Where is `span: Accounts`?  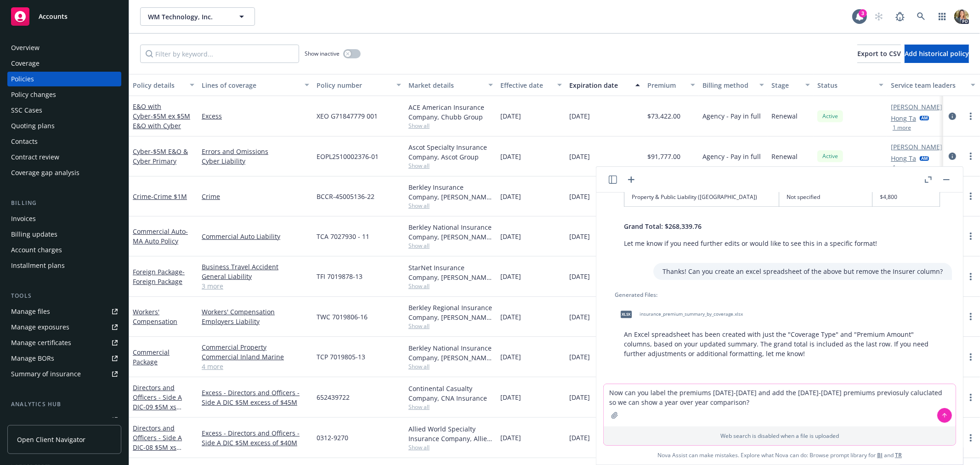 span: Accounts is located at coordinates (53, 17).